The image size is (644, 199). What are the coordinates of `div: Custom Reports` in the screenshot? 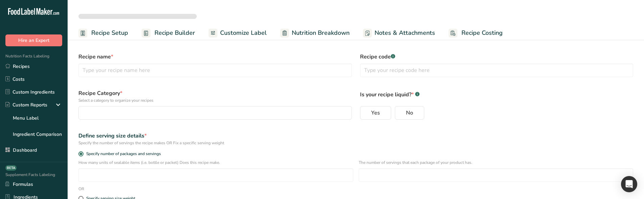 It's located at (26, 104).